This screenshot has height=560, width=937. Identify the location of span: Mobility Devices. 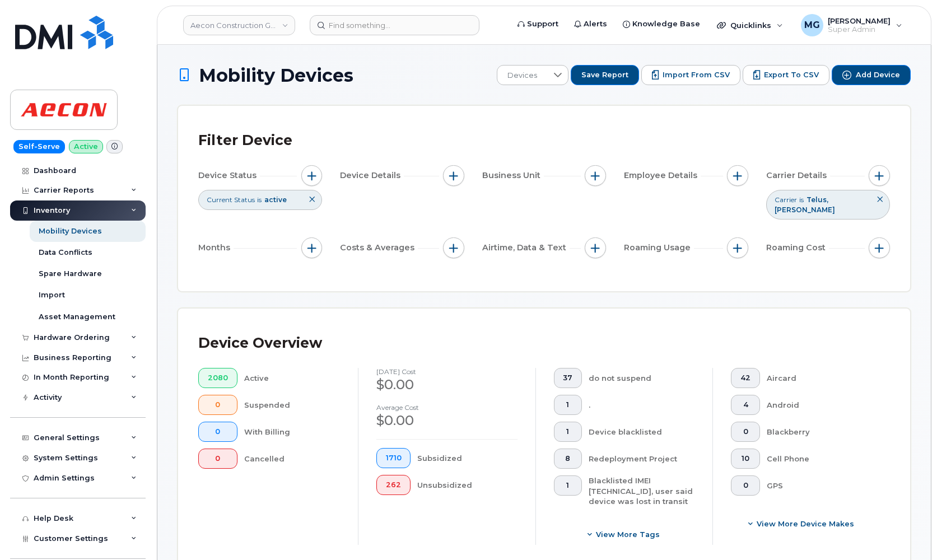
(276, 75).